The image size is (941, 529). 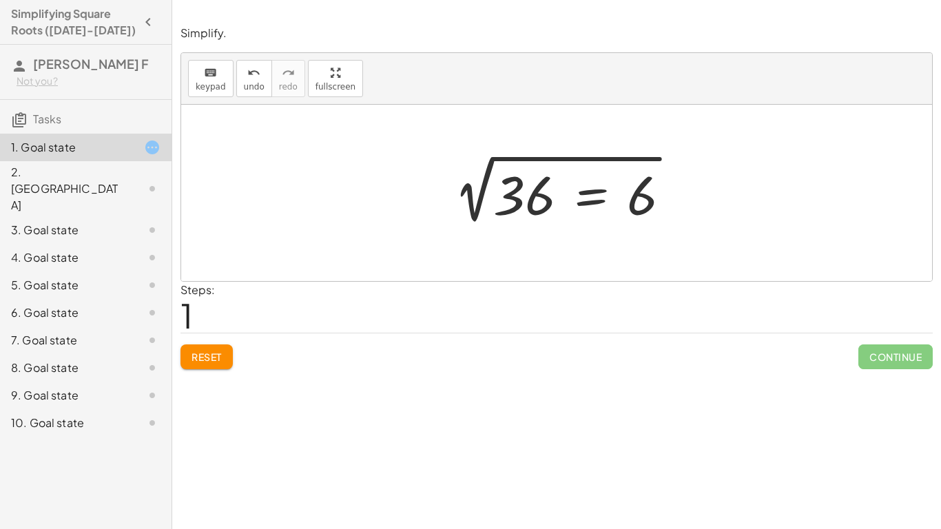 What do you see at coordinates (210, 73) in the screenshot?
I see `i: keyboard` at bounding box center [210, 73].